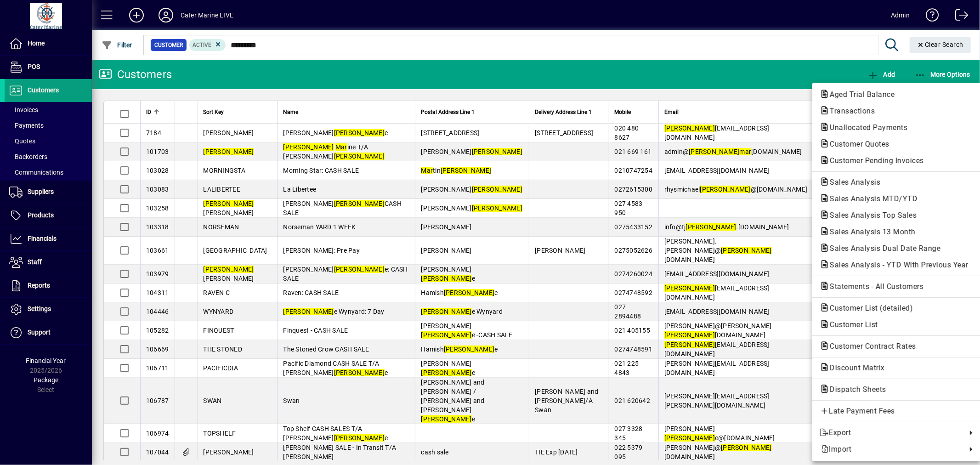 Image resolution: width=980 pixels, height=465 pixels. Describe the element at coordinates (850, 324) in the screenshot. I see `span: Customer List` at that location.